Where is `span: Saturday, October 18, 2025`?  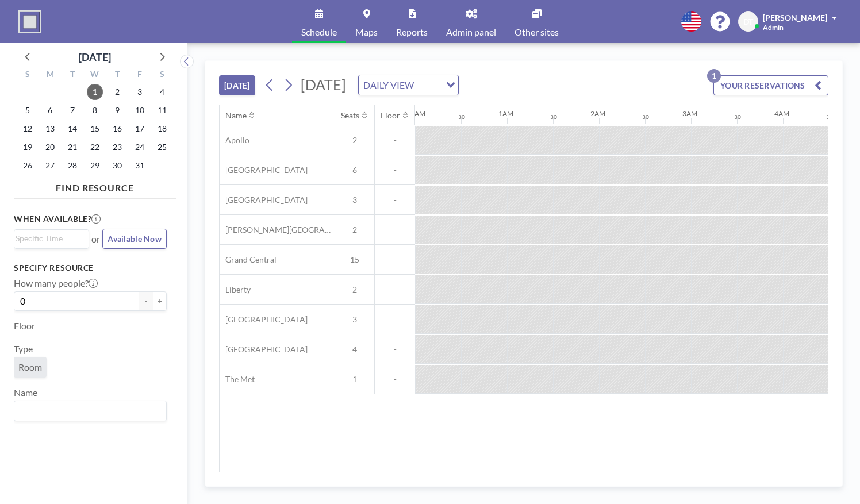
span: Saturday, October 18, 2025 is located at coordinates (162, 129).